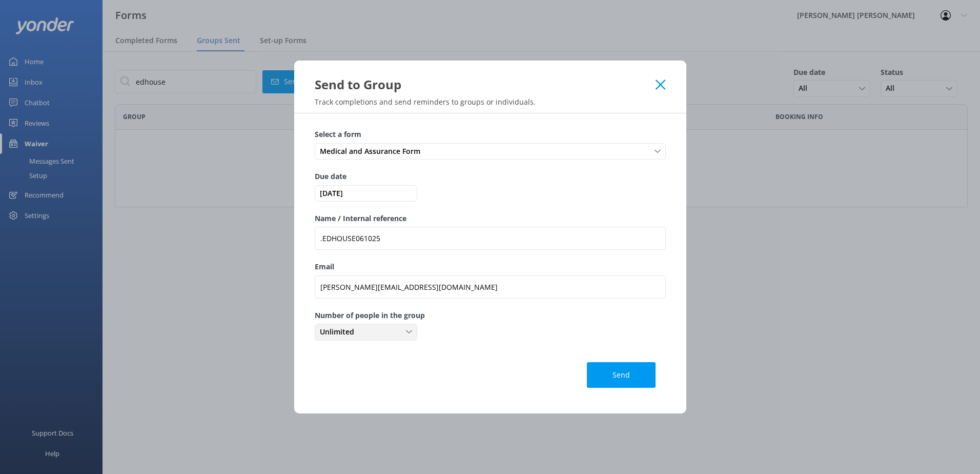 The height and width of the screenshot is (474, 980). What do you see at coordinates (661, 85) in the screenshot?
I see `button: Close` at bounding box center [661, 85].